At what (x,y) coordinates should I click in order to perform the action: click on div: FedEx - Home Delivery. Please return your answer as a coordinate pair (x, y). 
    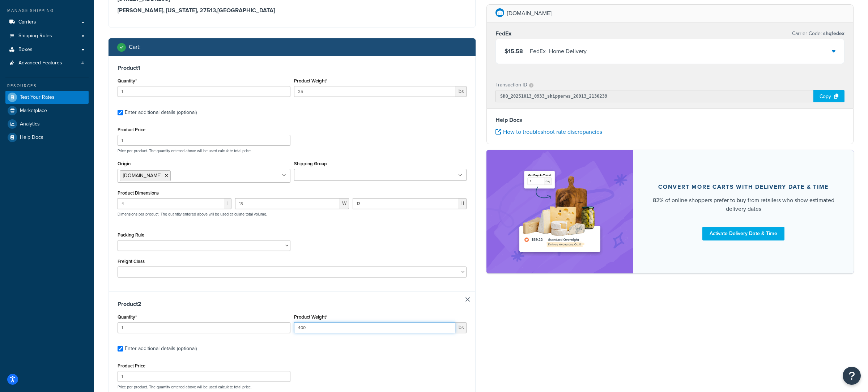
    Looking at the image, I should click on (558, 51).